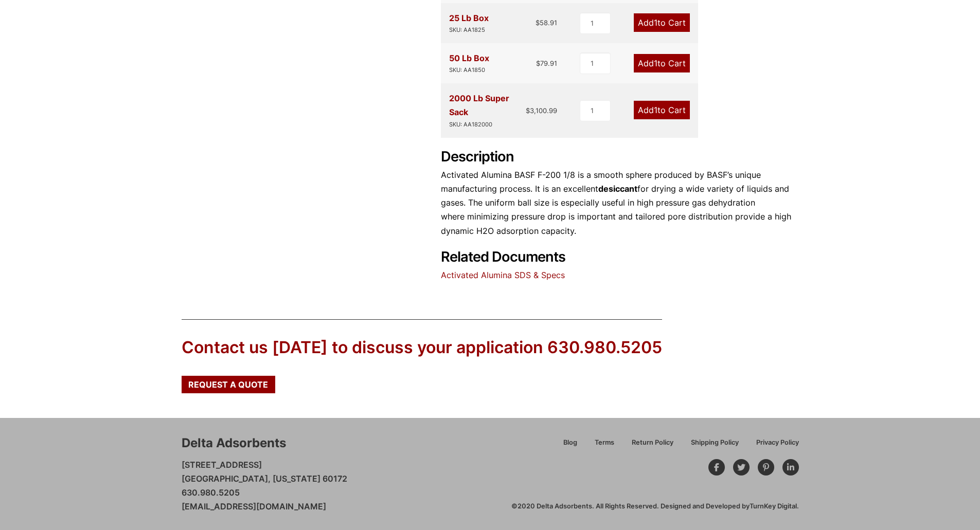  What do you see at coordinates (546, 23) in the screenshot?
I see `bdi: 58.91` at bounding box center [546, 23].